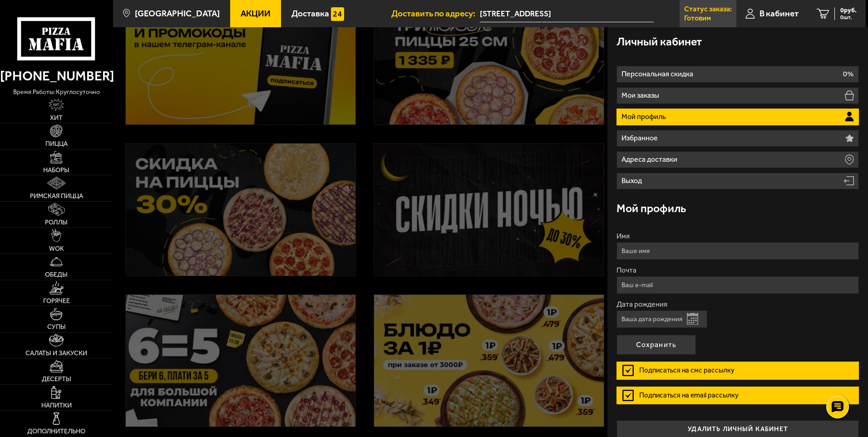 The width and height of the screenshot is (868, 437). Describe the element at coordinates (338, 14) in the screenshot. I see `img: 15daf4d41897b9f0e9f617042186c801.svg` at that location.